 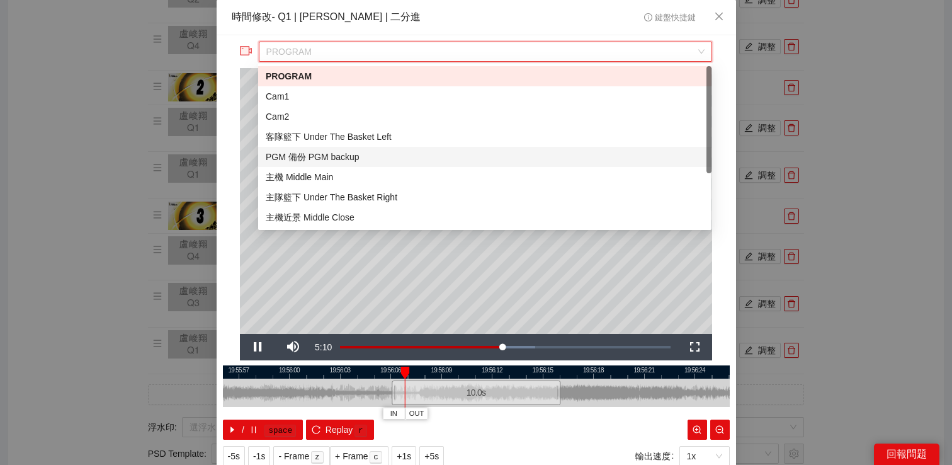 What do you see at coordinates (234, 456) in the screenshot?
I see `span: -5s` at bounding box center [234, 456].